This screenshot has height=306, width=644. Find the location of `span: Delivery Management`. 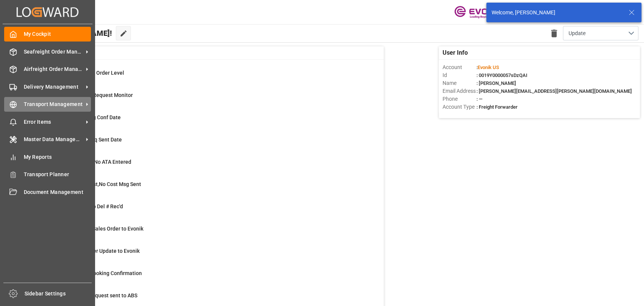

span: Delivery Management is located at coordinates (54, 87).